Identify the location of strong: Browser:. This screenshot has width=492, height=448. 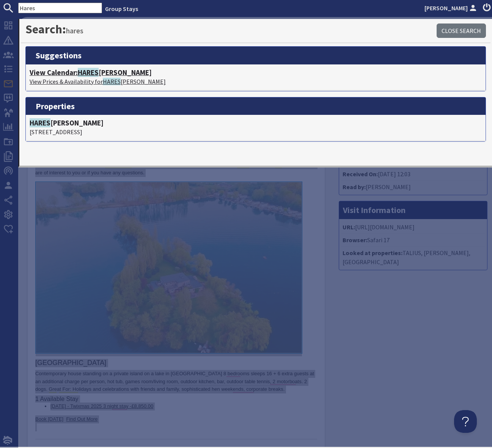
(354, 240).